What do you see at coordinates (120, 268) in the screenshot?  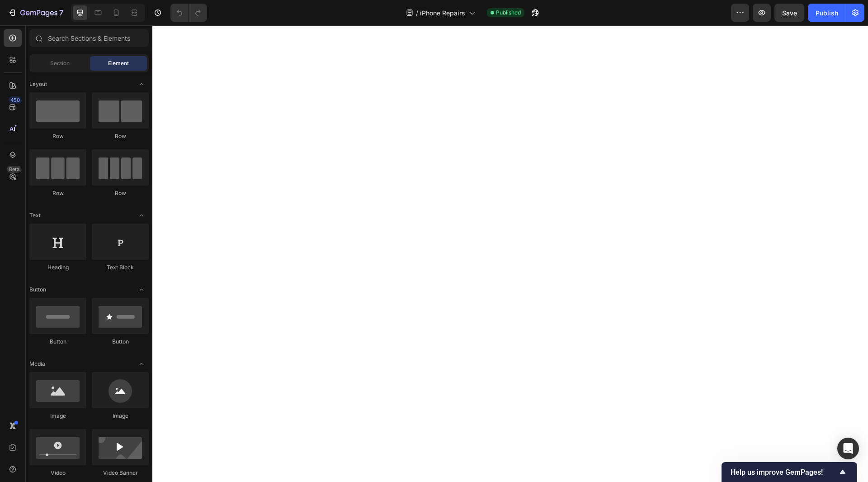 I see `div: Text Block` at bounding box center [120, 268].